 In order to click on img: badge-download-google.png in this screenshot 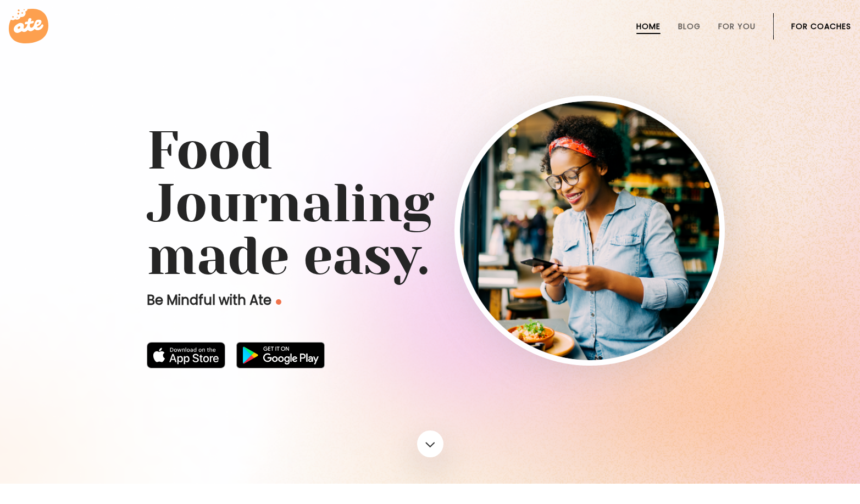, I will do `click(280, 356)`.